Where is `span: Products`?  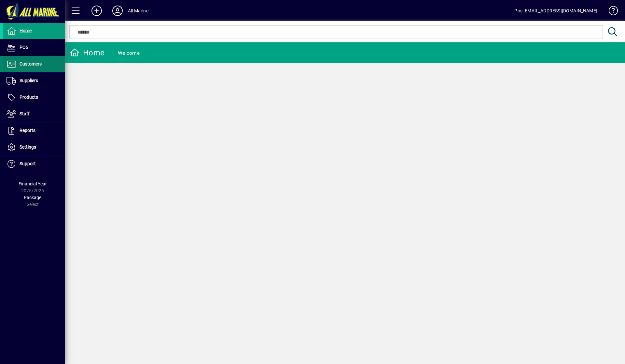 span: Products is located at coordinates (28, 97).